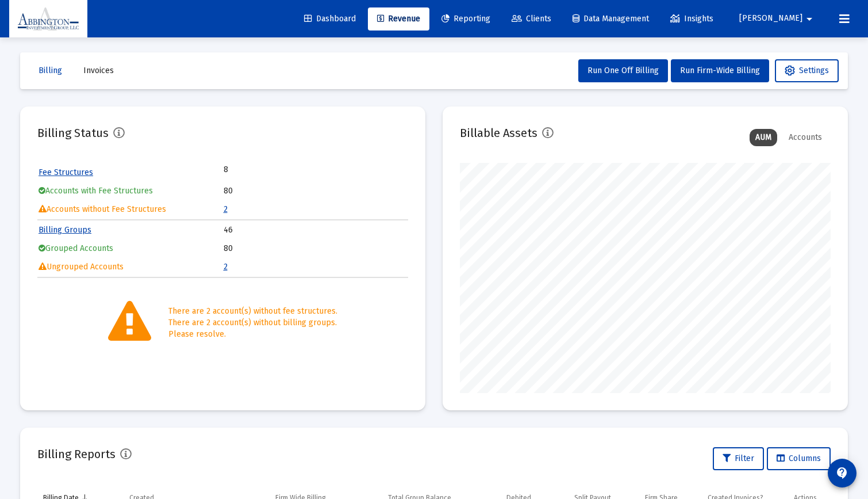 The image size is (868, 499). I want to click on button: Run One Off Billing, so click(623, 71).